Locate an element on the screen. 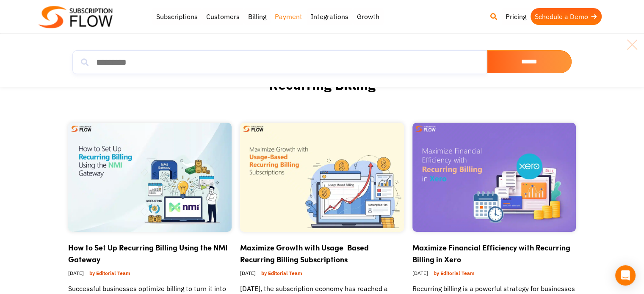 Image resolution: width=644 pixels, height=294 pixels. a: Growth is located at coordinates (368, 17).